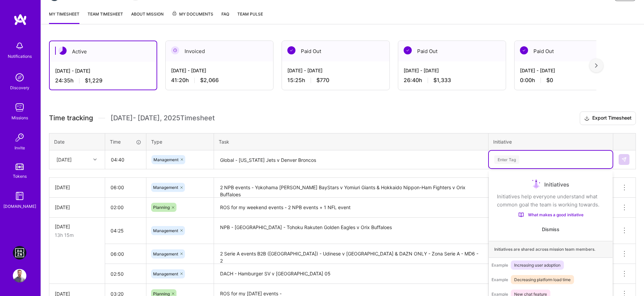  Describe the element at coordinates (336, 81) in the screenshot. I see `div: 15:25 h` at that location.